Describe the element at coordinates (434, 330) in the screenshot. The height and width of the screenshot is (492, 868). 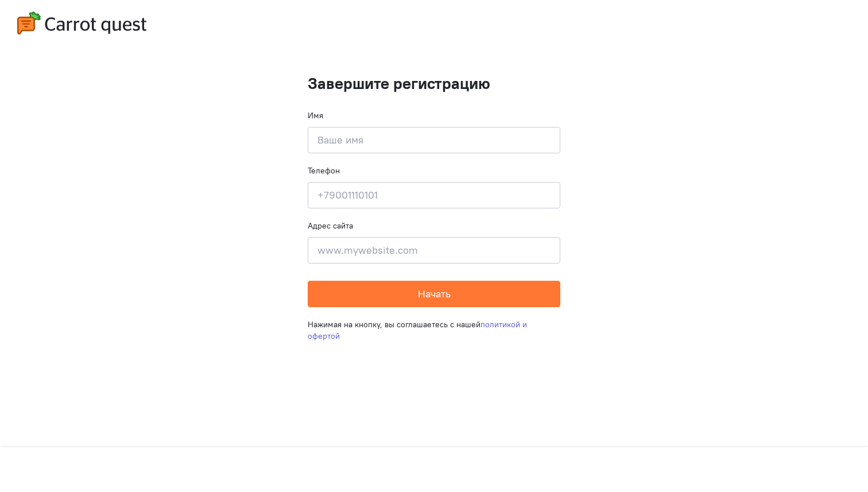
I see `div: Нажимая на кнопку, вы соглашаетесь с нашей` at that location.